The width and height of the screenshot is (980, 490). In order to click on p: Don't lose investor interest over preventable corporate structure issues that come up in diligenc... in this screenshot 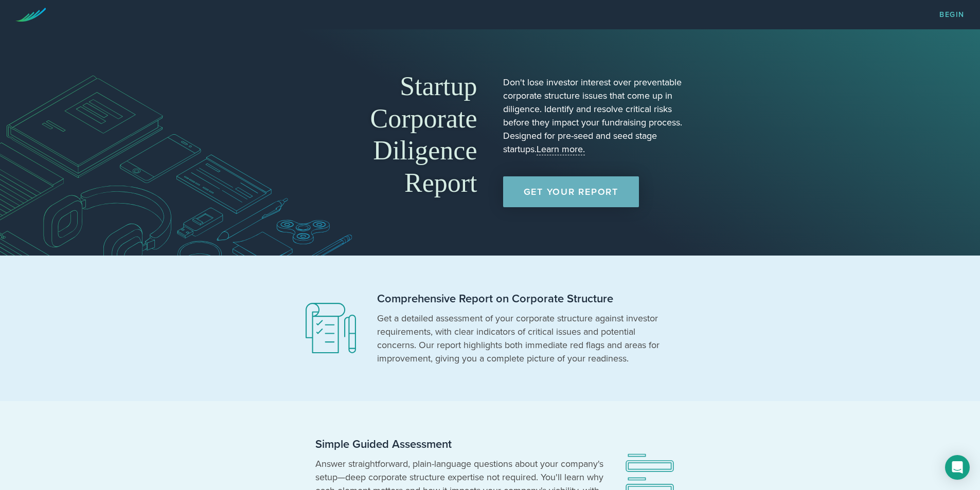, I will do `click(594, 116)`.